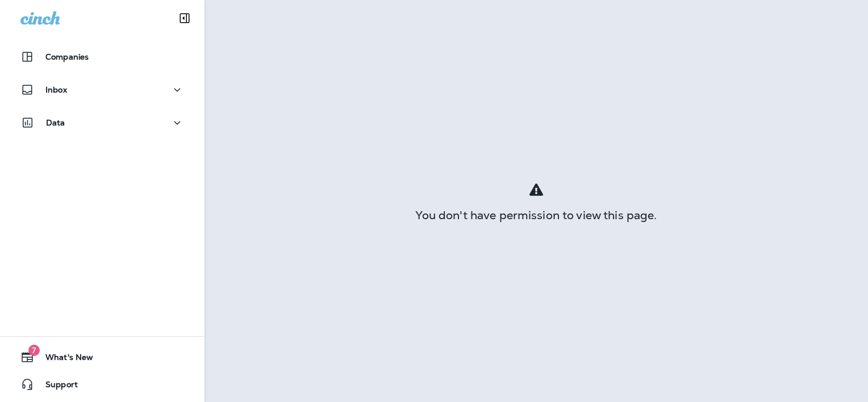  Describe the element at coordinates (57, 90) in the screenshot. I see `p: Inbox` at that location.